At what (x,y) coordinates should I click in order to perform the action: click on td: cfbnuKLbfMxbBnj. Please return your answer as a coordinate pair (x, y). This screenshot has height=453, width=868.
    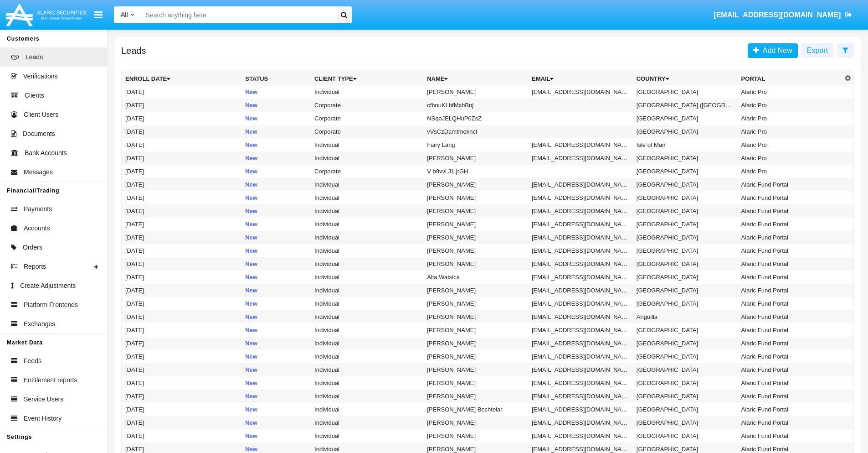
    Looking at the image, I should click on (476, 105).